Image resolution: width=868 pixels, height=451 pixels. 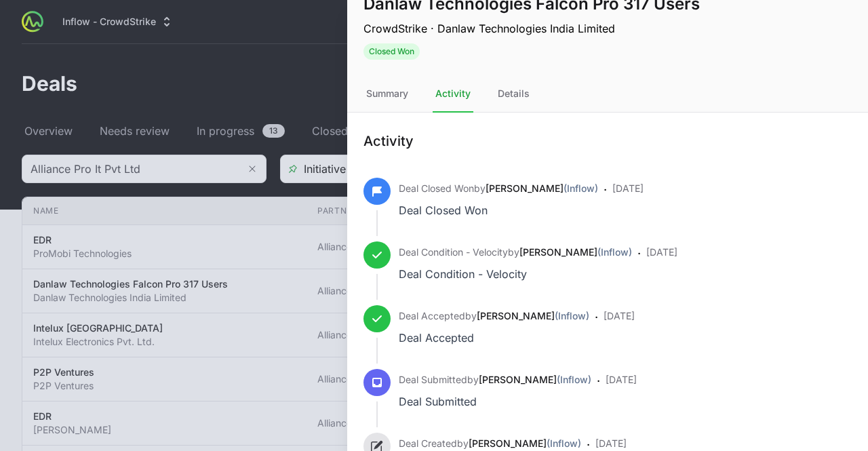 What do you see at coordinates (387, 94) in the screenshot?
I see `div: Summary` at bounding box center [387, 94].